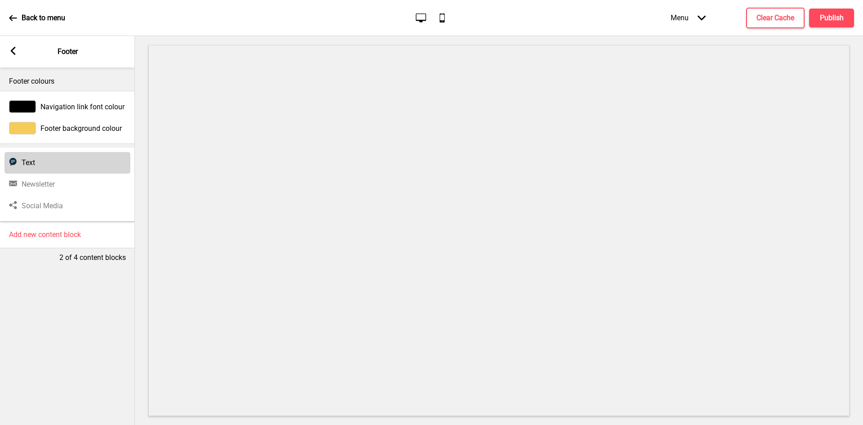 This screenshot has width=863, height=425. Describe the element at coordinates (67, 81) in the screenshot. I see `p: Footer colours` at that location.